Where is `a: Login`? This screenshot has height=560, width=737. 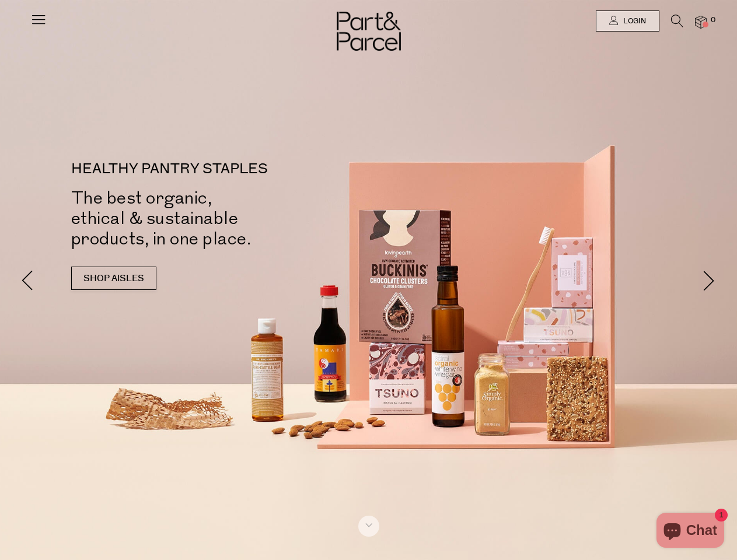 a: Login is located at coordinates (627, 21).